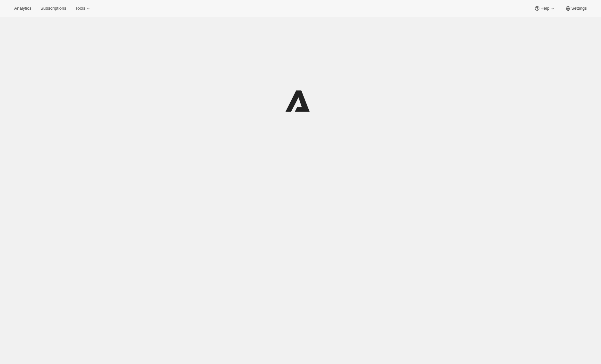 The height and width of the screenshot is (364, 601). I want to click on button: Tools, so click(83, 8).